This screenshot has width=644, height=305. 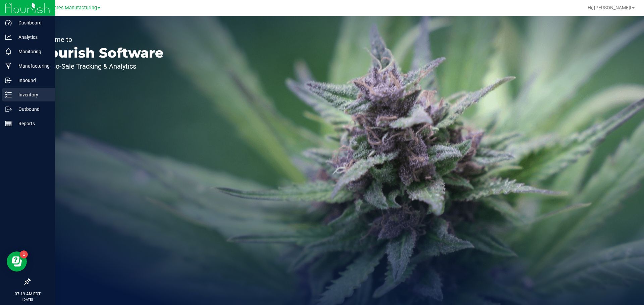 I want to click on inline-svg: Analytics, so click(x=8, y=37).